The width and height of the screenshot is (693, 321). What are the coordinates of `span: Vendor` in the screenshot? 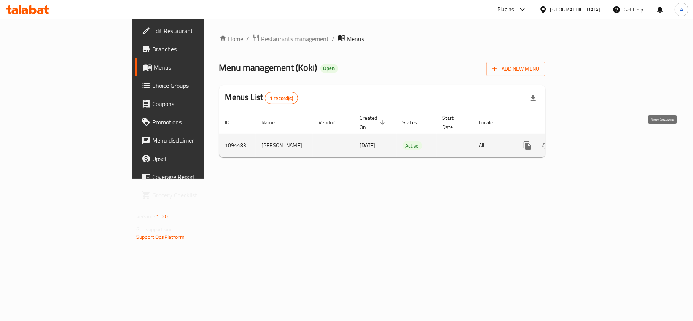 It's located at (332, 123).